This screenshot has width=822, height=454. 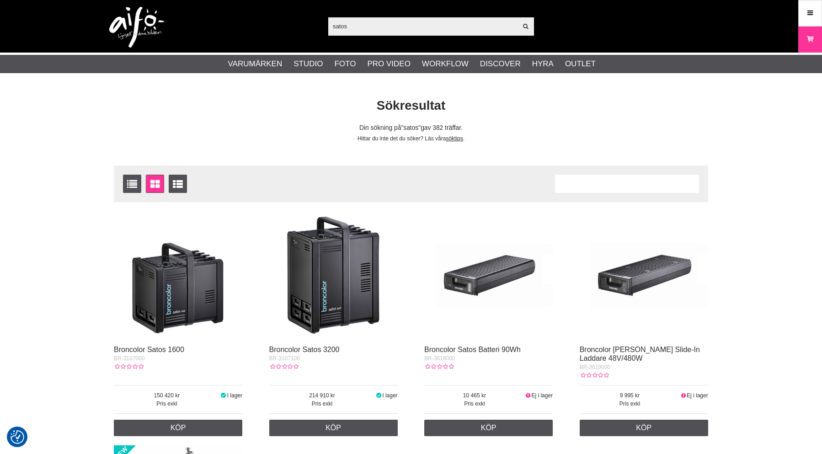 What do you see at coordinates (401, 138) in the screenshot?
I see `span: Hittar du inte det du söker? Läs våra` at bounding box center [401, 138].